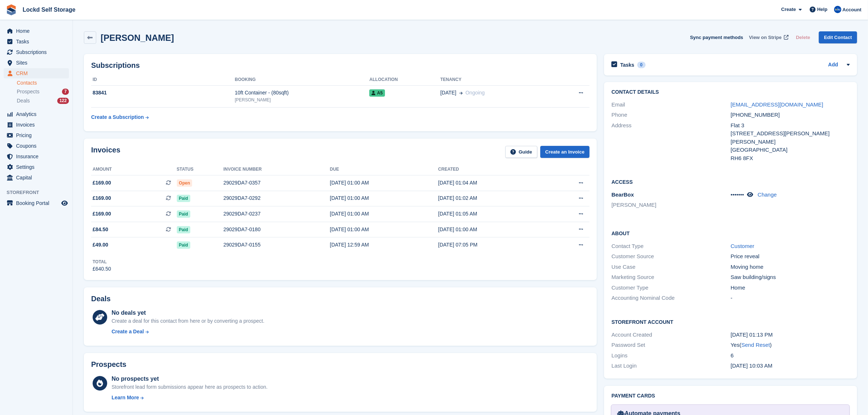 This screenshot has width=868, height=415. I want to click on th: Due, so click(384, 170).